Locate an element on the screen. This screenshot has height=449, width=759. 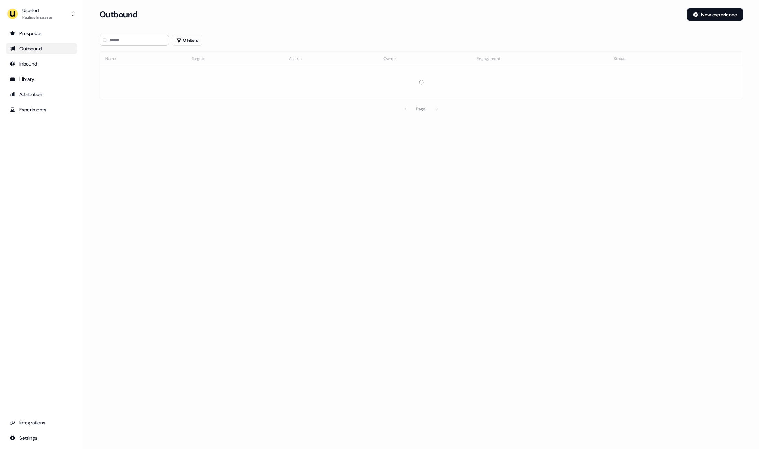
button: New experience is located at coordinates (715, 15).